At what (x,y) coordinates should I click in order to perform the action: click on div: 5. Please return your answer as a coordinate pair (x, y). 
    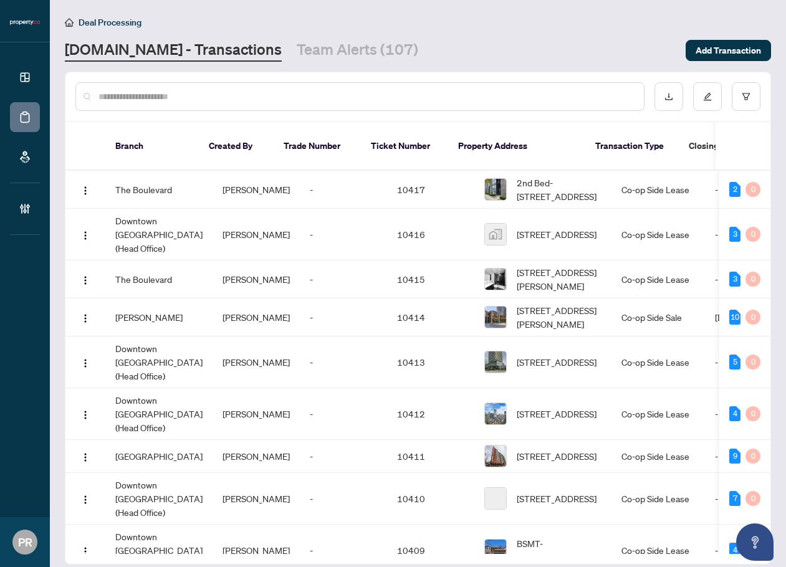
    Looking at the image, I should click on (735, 362).